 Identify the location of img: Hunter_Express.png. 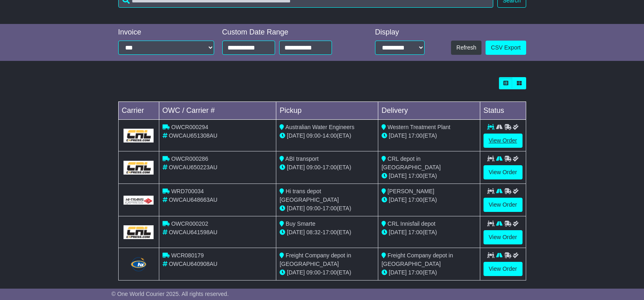
(139, 264).